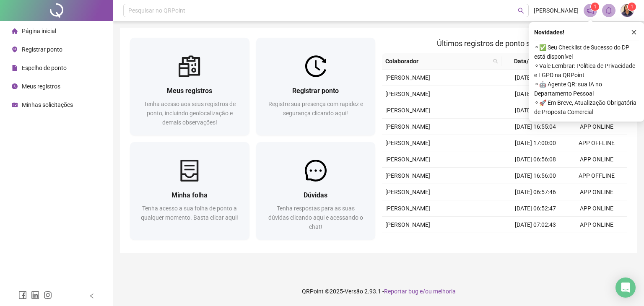 This screenshot has height=306, width=644. Describe the element at coordinates (587, 89) in the screenshot. I see `span: ⚬ 🤖 Agente QR: sua IA no Departamento Pessoal` at that location.